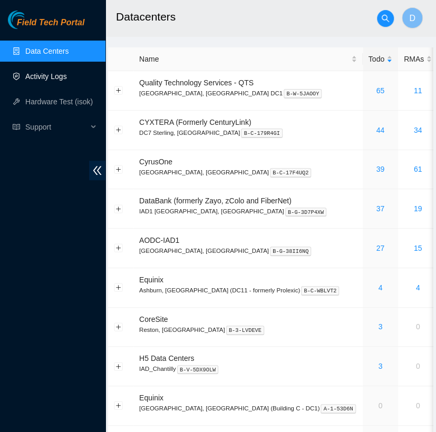 This screenshot has height=432, width=436. What do you see at coordinates (380, 169) in the screenshot?
I see `a: 39` at bounding box center [380, 169].